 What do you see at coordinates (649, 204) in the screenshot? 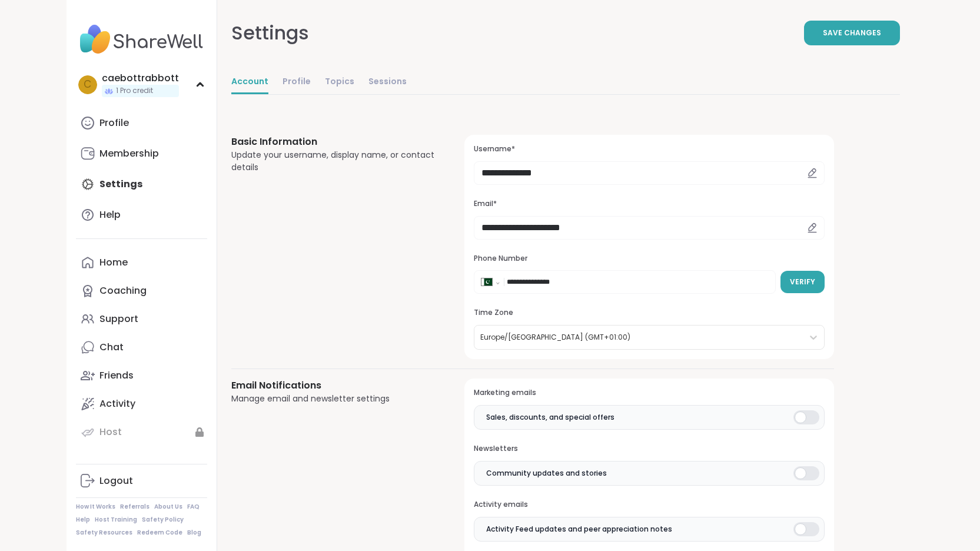
I see `h3: Email*` at bounding box center [649, 204].